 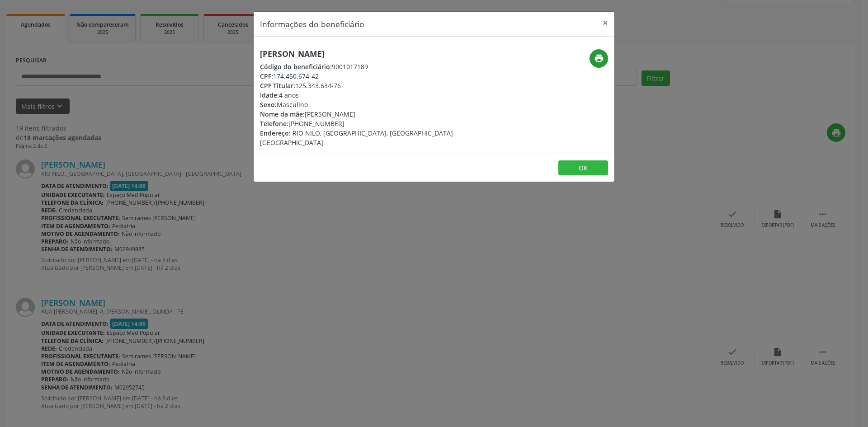 I want to click on span: Endereço:, so click(x=275, y=133).